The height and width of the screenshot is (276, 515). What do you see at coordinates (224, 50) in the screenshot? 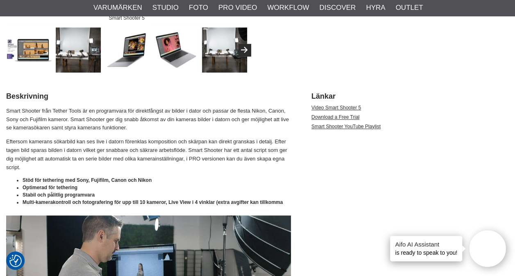
I see `img: Live View 4 Cameras` at bounding box center [224, 50].